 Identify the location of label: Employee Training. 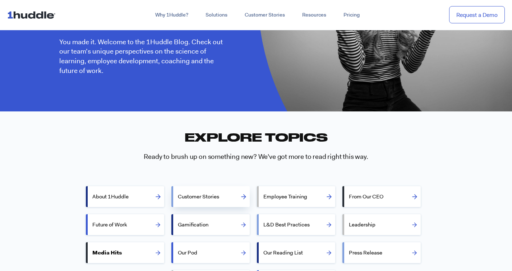
(299, 196).